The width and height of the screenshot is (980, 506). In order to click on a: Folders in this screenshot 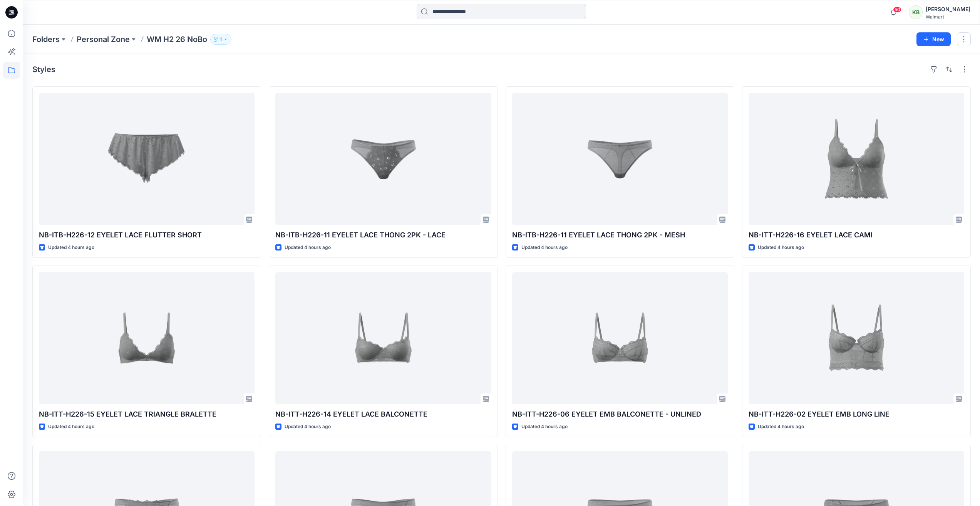, I will do `click(46, 39)`.